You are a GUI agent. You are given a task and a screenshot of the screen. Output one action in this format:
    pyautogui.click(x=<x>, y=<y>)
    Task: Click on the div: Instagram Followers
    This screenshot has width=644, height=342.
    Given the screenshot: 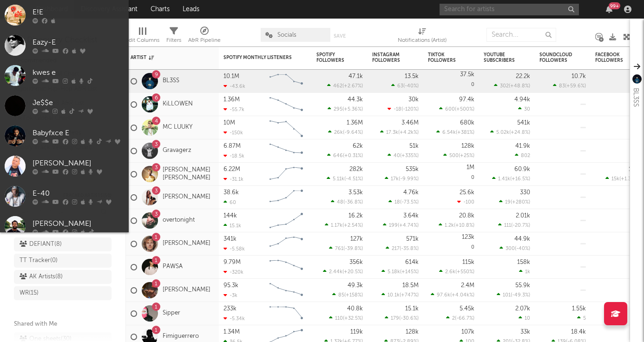 What is the action you would take?
    pyautogui.click(x=388, y=58)
    